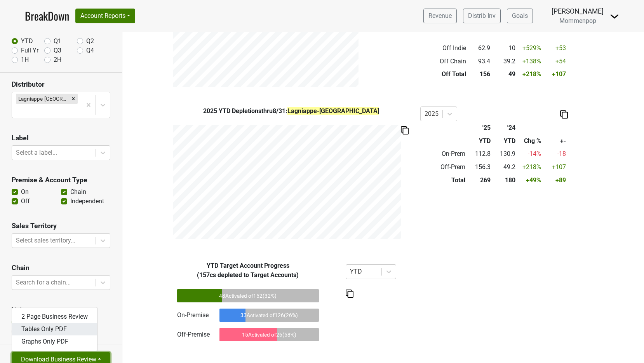  I want to click on th: '24, so click(504, 128).